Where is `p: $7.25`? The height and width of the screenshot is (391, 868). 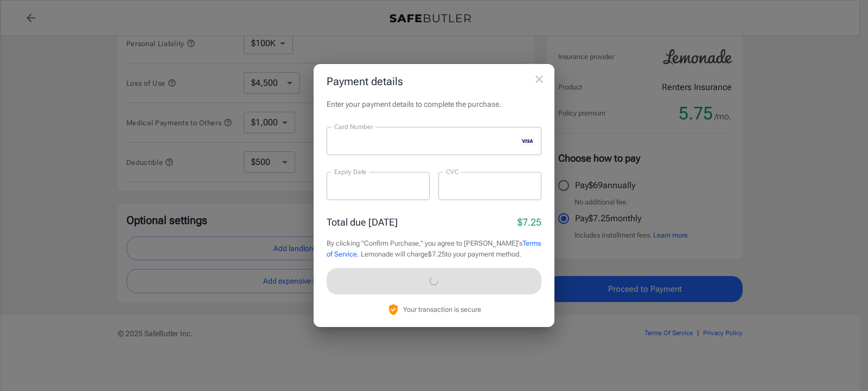 p: $7.25 is located at coordinates (529, 221).